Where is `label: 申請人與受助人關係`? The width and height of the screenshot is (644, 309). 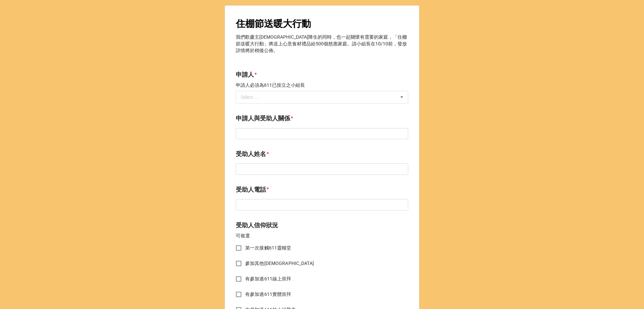 label: 申請人與受助人關係 is located at coordinates (263, 119).